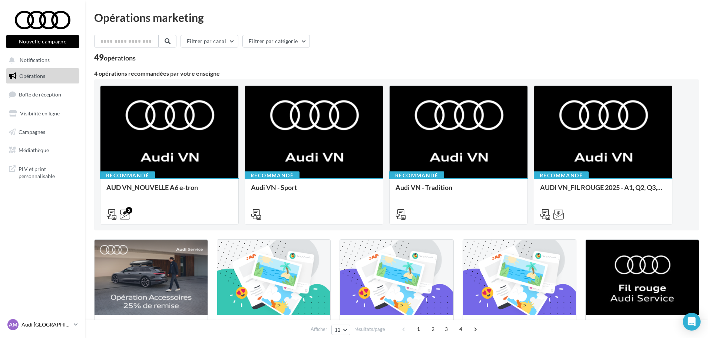  What do you see at coordinates (34, 150) in the screenshot?
I see `span: Médiathèque` at bounding box center [34, 150].